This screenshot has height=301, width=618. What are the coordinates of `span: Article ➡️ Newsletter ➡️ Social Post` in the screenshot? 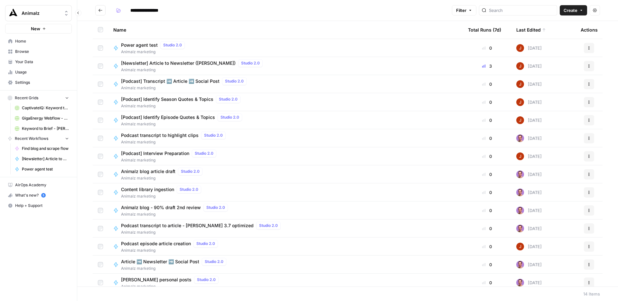 It's located at (160, 261).